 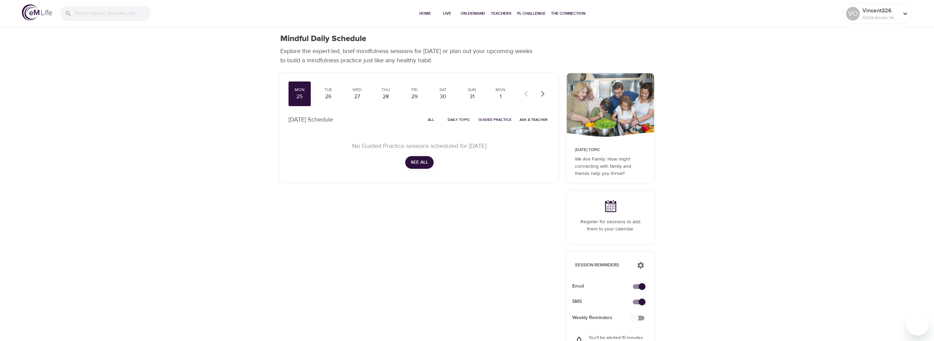 What do you see at coordinates (495, 119) in the screenshot?
I see `button: Guided Practice` at bounding box center [495, 119].